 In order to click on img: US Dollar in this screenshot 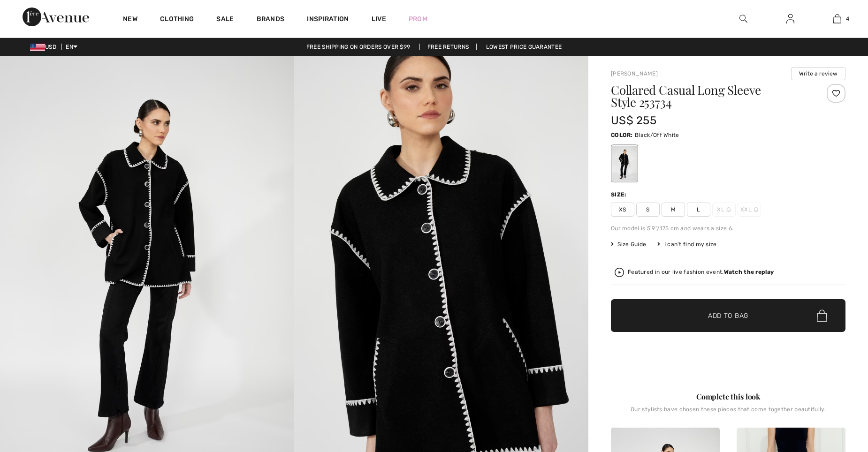, I will do `click(37, 47)`.